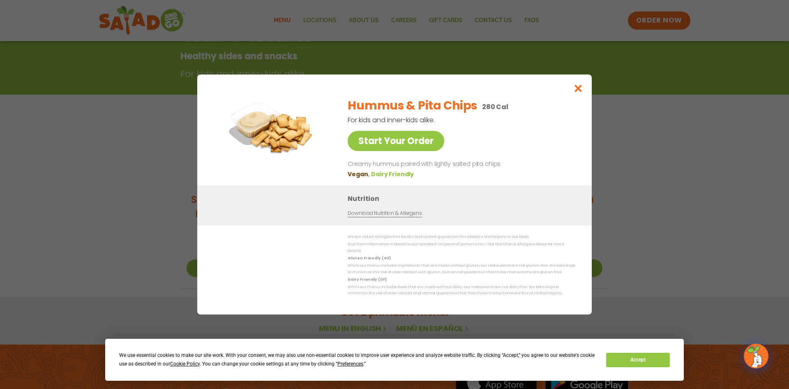  I want to click on li: Vegan, so click(359, 174).